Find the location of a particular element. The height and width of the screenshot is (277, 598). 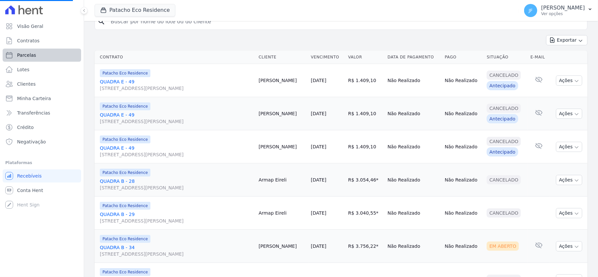

td: R$ 3.054,46 is located at coordinates (365, 180).